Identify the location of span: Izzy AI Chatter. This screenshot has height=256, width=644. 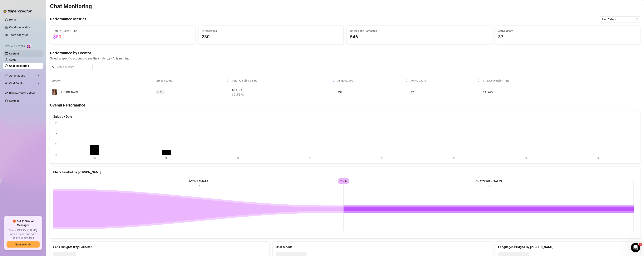
(15, 46).